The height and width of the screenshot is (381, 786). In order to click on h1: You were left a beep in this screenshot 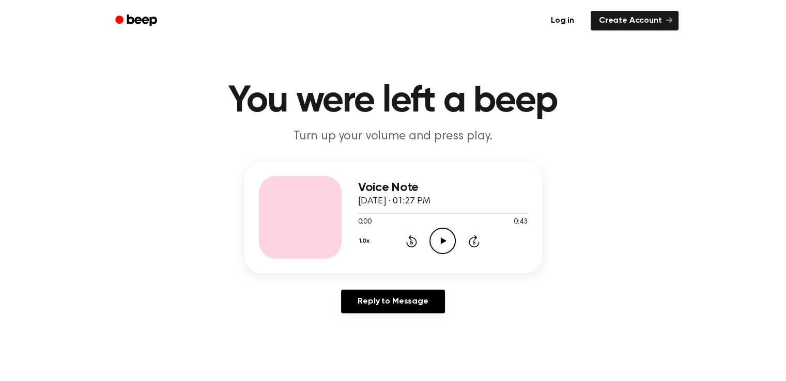, I will do `click(393, 101)`.